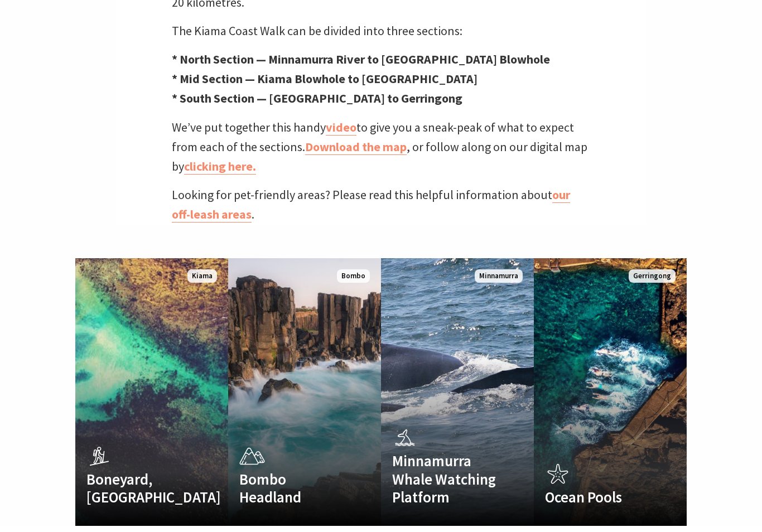 The height and width of the screenshot is (532, 762). I want to click on a: Ocean Pools Gerringong, so click(610, 392).